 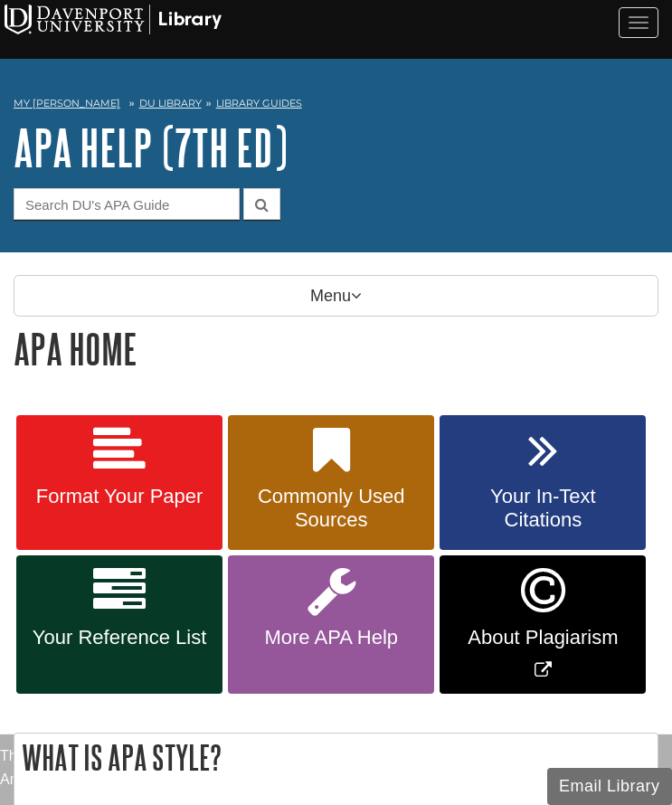 What do you see at coordinates (119, 497) in the screenshot?
I see `span: Format Your Paper` at bounding box center [119, 497].